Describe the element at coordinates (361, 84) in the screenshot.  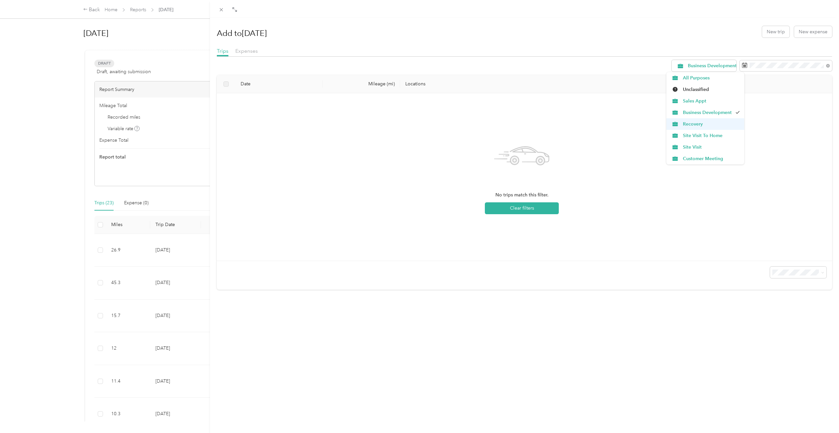
I see `th: Mileage (mi)` at that location.